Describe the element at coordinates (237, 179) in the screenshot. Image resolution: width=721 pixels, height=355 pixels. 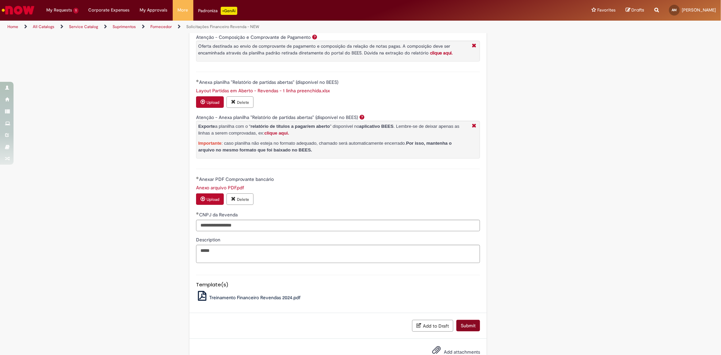
I see `span: Anexar PDF Comprovante bancário` at that location.